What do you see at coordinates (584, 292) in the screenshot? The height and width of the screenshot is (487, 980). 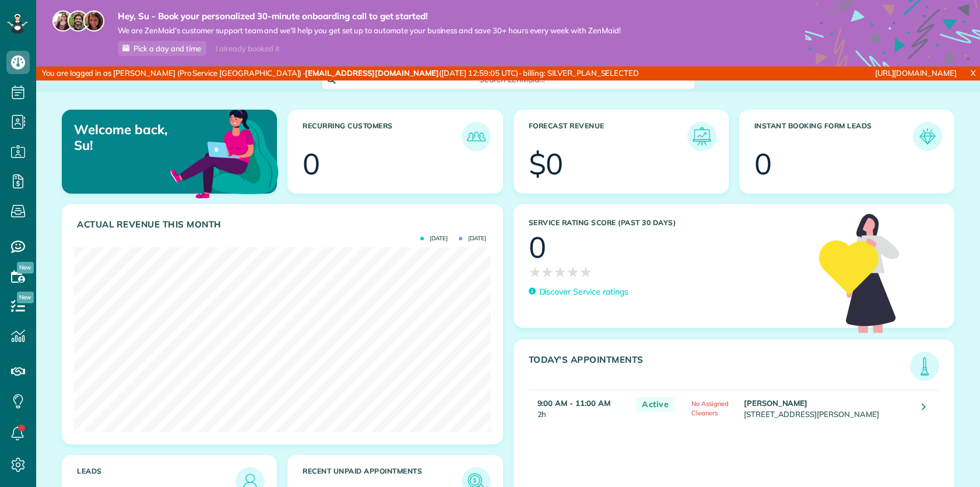 I see `p: Discover Service ratings` at bounding box center [584, 292].